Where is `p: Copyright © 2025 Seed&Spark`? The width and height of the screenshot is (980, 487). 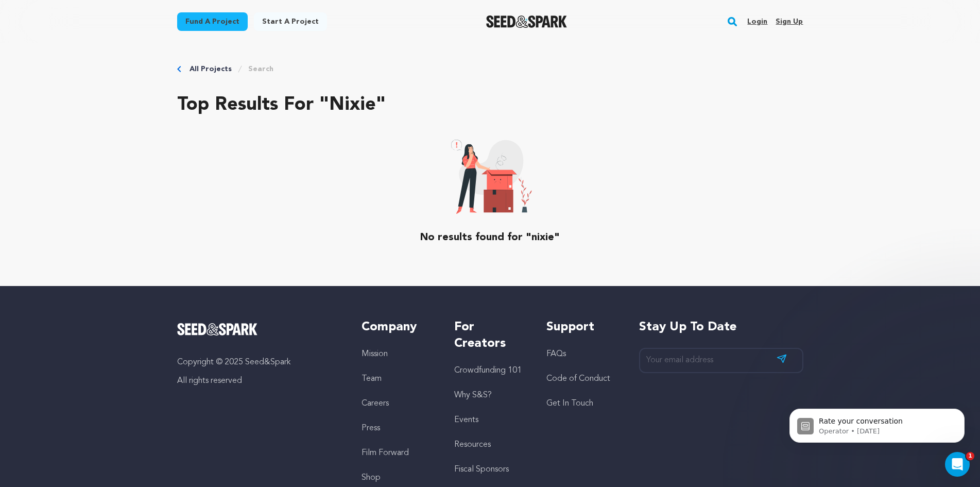 p: Copyright © 2025 Seed&Spark is located at coordinates (259, 362).